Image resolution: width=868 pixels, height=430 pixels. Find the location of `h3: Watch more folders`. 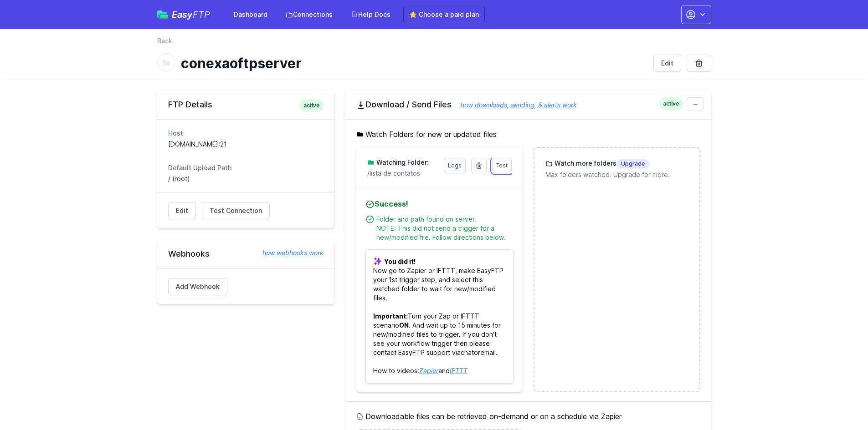

h3: Watch more folders is located at coordinates (601, 164).